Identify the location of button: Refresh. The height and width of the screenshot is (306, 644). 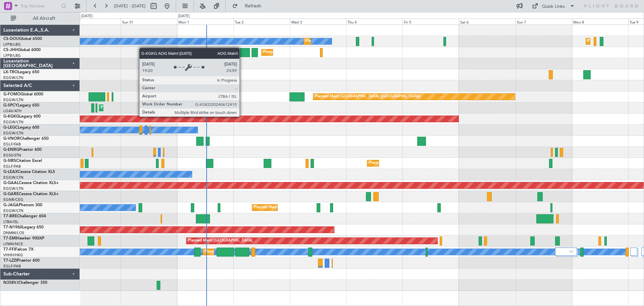
(249, 6).